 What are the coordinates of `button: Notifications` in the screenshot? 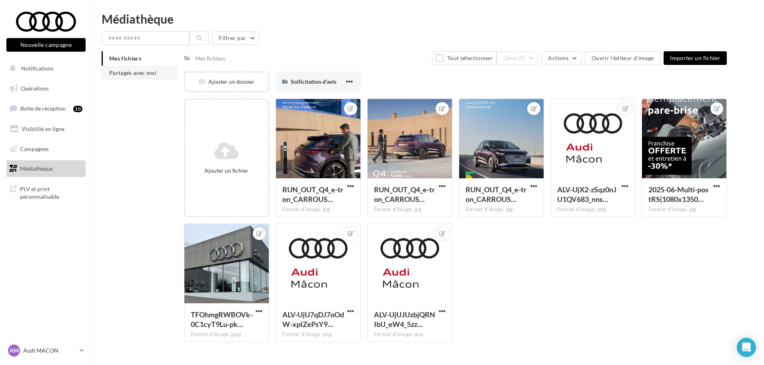 It's located at (44, 68).